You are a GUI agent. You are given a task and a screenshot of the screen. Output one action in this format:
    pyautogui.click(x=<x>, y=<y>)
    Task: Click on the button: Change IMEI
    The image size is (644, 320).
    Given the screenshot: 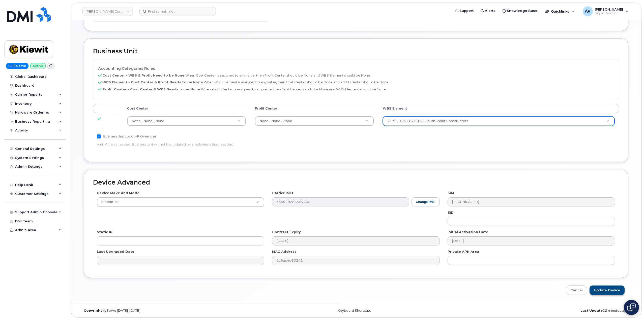 What is the action you would take?
    pyautogui.click(x=425, y=202)
    